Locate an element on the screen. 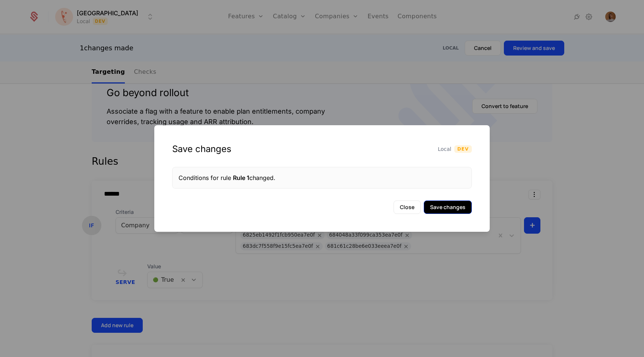  span: Local is located at coordinates (444, 149).